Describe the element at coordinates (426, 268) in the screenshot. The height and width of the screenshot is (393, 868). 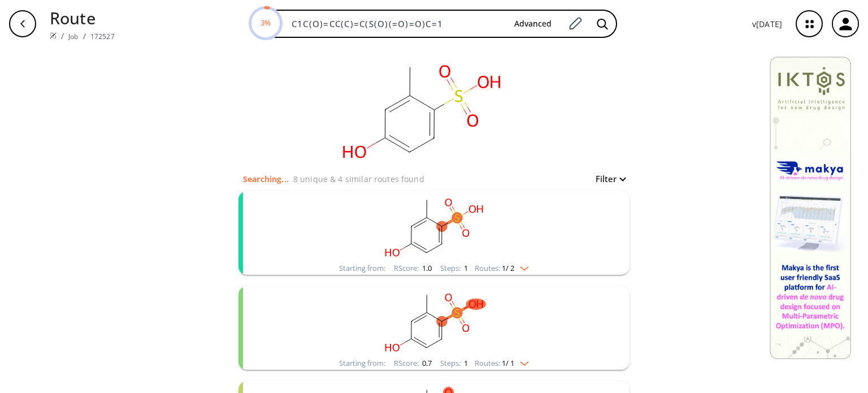
I see `span: 1.0` at that location.